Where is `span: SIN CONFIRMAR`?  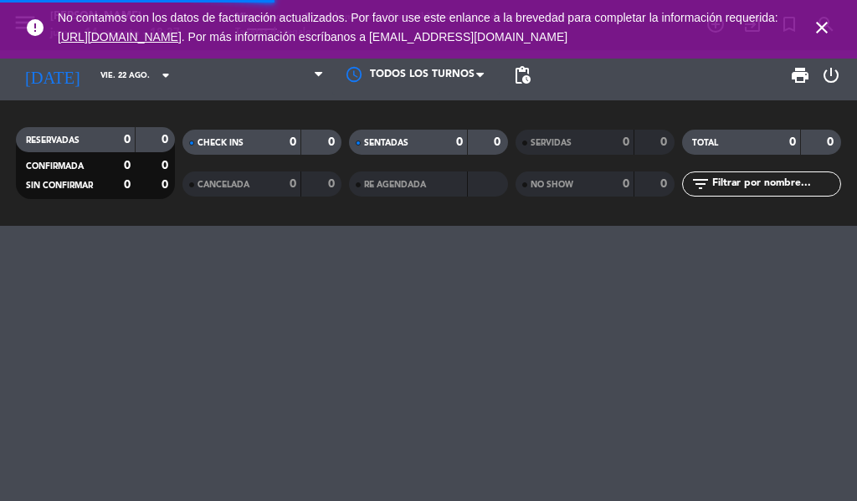
span: SIN CONFIRMAR is located at coordinates (59, 186).